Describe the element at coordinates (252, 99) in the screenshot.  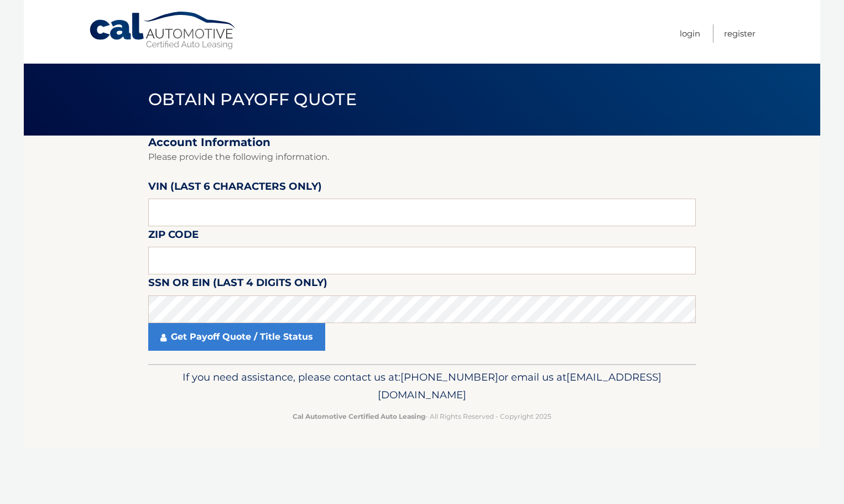
I see `span: Obtain Payoff Quote` at that location.